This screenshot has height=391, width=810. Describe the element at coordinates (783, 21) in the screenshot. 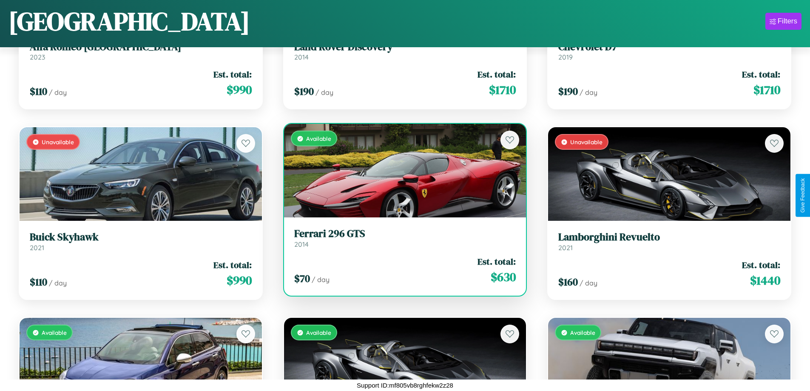

I see `button: Filters` at that location.